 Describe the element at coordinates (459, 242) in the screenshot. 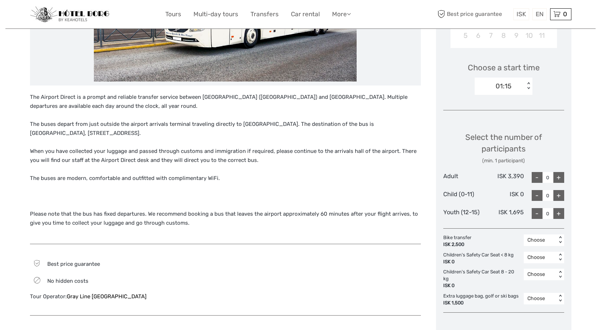

I see `div: Bike transfer` at that location.